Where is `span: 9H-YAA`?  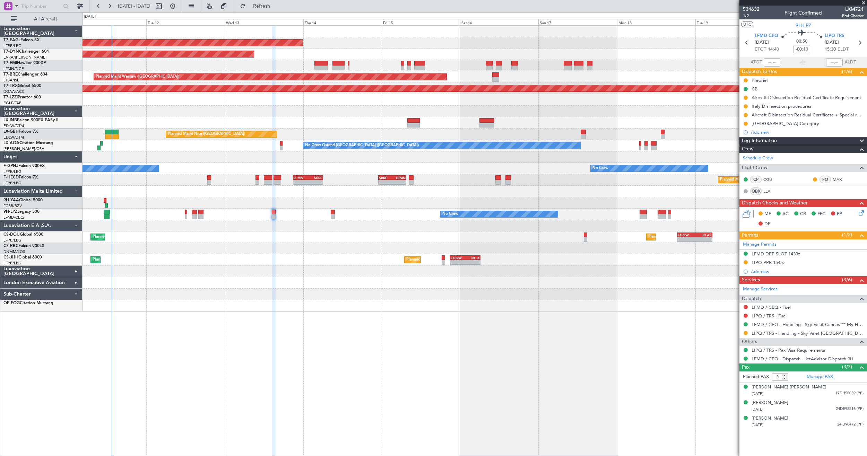
span: 9H-YAA is located at coordinates (11, 200).